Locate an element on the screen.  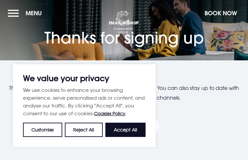
button: Accept All is located at coordinates (125, 130).